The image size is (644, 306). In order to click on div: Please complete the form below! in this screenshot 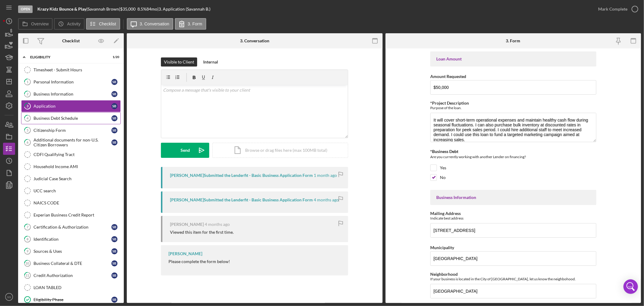, I will do `click(199, 261)`.